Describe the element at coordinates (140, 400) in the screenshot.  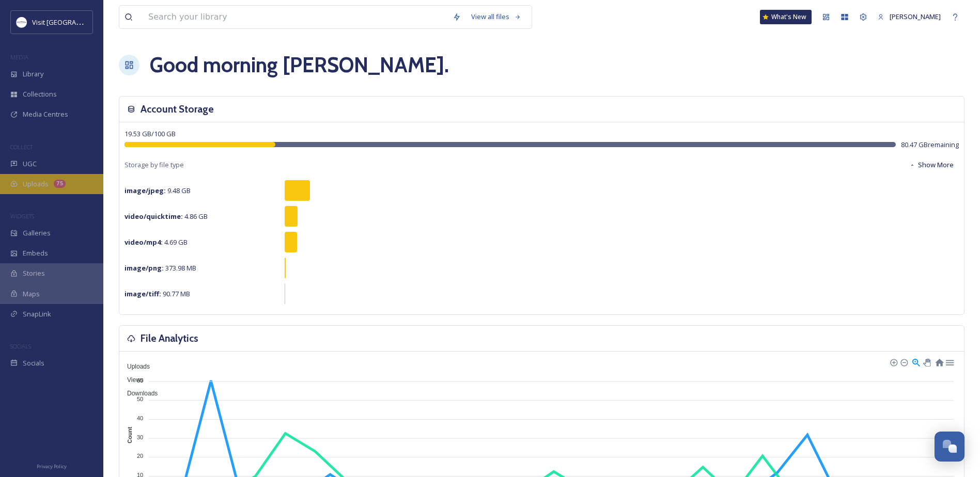
I see `tspan: 50` at that location.